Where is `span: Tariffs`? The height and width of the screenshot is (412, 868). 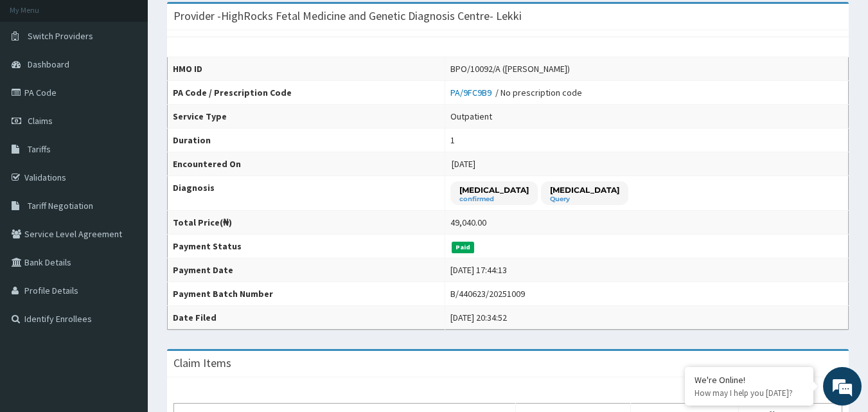 span: Tariffs is located at coordinates (39, 149).